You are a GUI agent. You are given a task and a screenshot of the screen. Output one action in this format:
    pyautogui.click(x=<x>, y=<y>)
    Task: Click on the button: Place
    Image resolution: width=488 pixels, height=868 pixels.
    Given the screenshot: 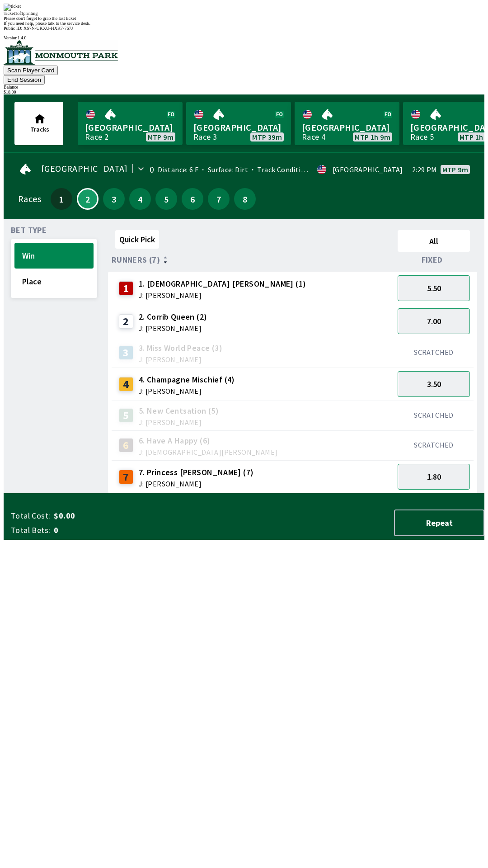 What is the action you would take?
    pyautogui.click(x=54, y=281)
    